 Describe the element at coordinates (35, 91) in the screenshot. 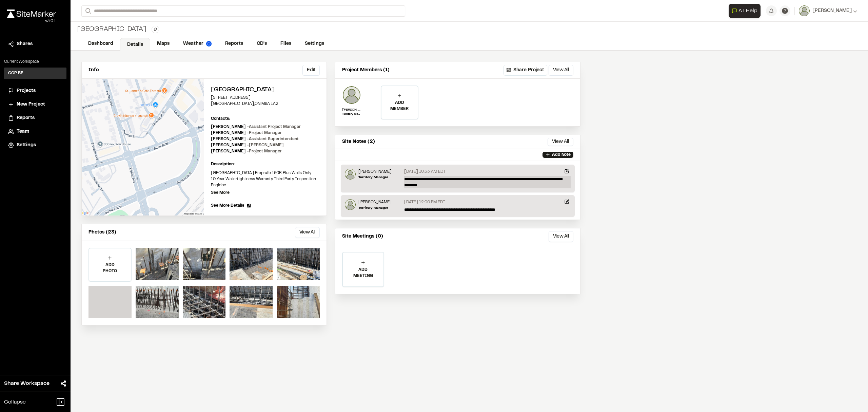

I see `a: Projects` at that location.